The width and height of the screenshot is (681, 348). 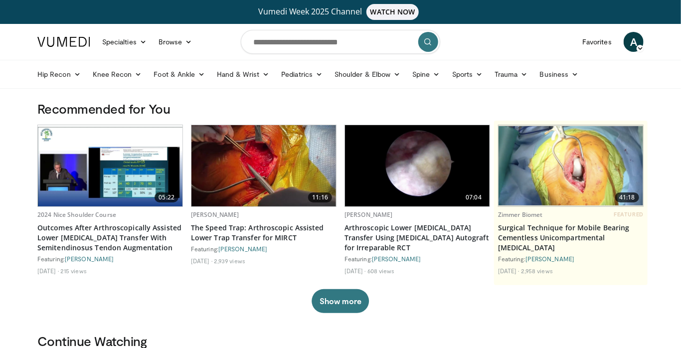 What do you see at coordinates (393, 12) in the screenshot?
I see `span: WATCH NOW` at bounding box center [393, 12].